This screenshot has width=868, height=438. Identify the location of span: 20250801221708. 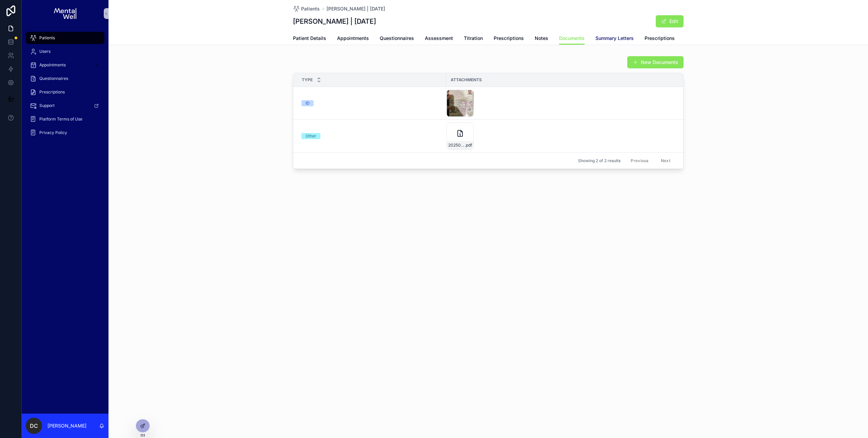
(456, 146).